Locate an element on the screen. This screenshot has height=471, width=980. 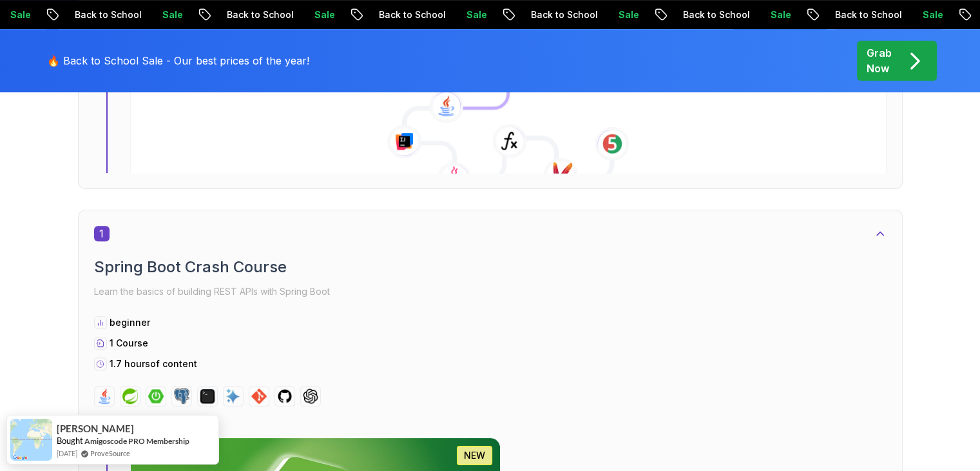
p: 1.7 hours of content is located at coordinates (154, 363).